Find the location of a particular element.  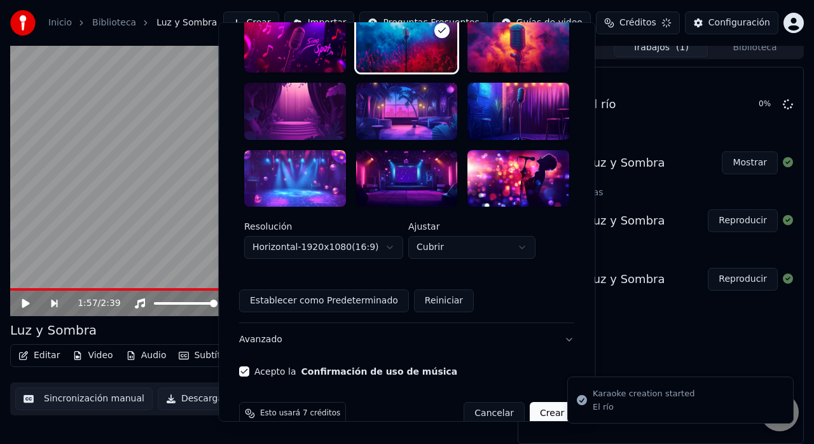

button: Crear is located at coordinates (552, 413).